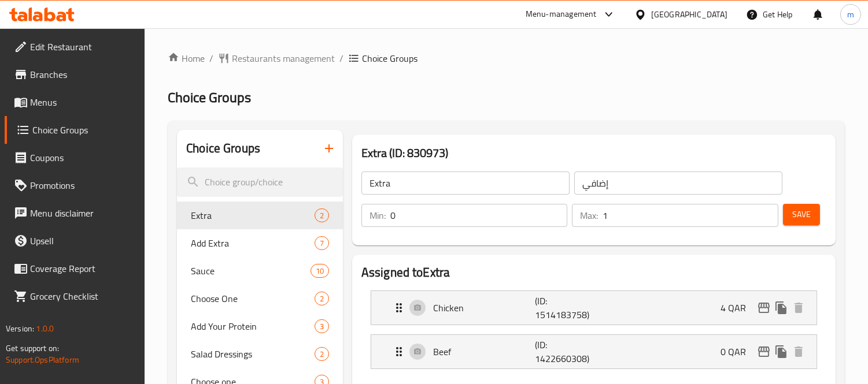 Image resolution: width=868 pixels, height=384 pixels. What do you see at coordinates (259, 326) in the screenshot?
I see `div: Add Your Protein3` at bounding box center [259, 326].